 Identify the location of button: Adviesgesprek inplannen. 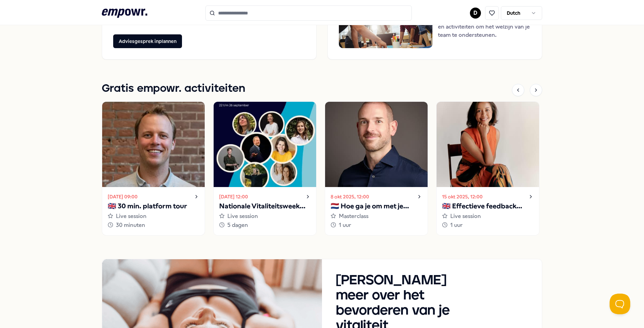
(148, 41).